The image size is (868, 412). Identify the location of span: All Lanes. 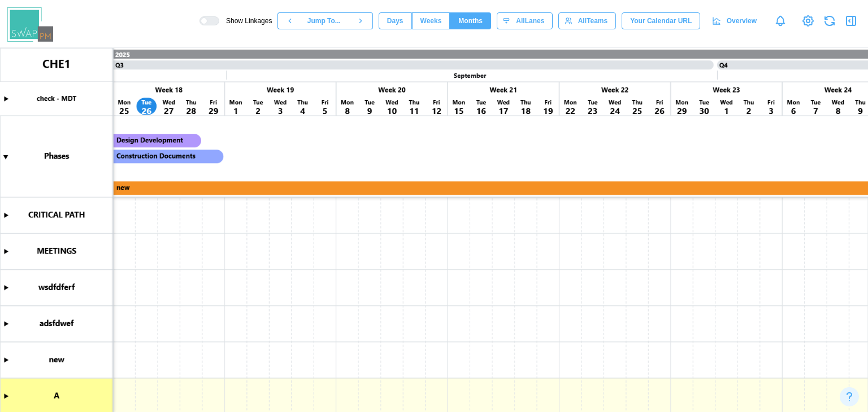
(530, 21).